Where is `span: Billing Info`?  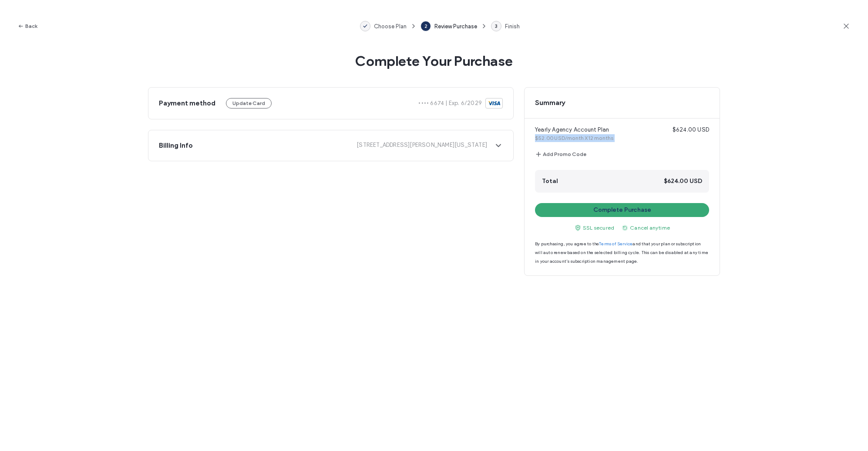 span: Billing Info is located at coordinates (176, 145).